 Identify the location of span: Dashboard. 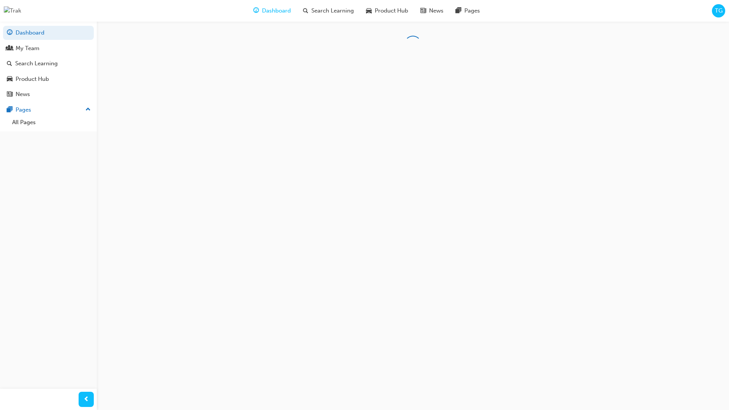
(277, 11).